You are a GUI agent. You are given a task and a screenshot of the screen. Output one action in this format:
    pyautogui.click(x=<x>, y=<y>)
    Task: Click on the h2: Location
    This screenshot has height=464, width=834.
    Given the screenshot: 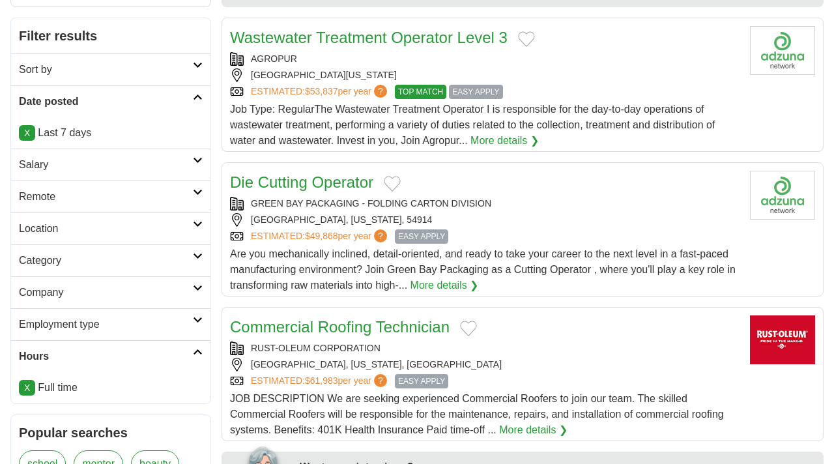 What is the action you would take?
    pyautogui.click(x=106, y=229)
    